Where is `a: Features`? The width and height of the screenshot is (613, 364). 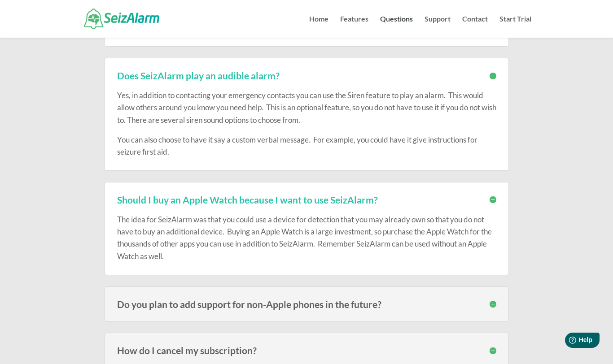 a: Features is located at coordinates (354, 27).